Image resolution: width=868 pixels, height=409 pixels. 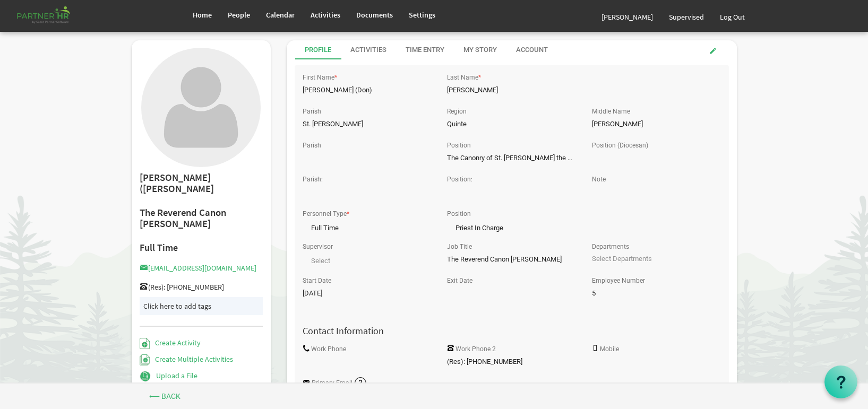 I want to click on img: User with no profile picture, so click(x=201, y=107).